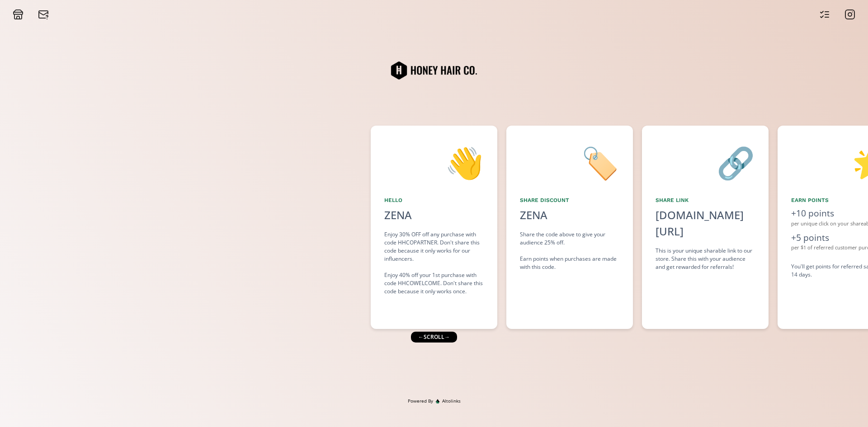 This screenshot has height=427, width=868. I want to click on span: Altolinks, so click(451, 401).